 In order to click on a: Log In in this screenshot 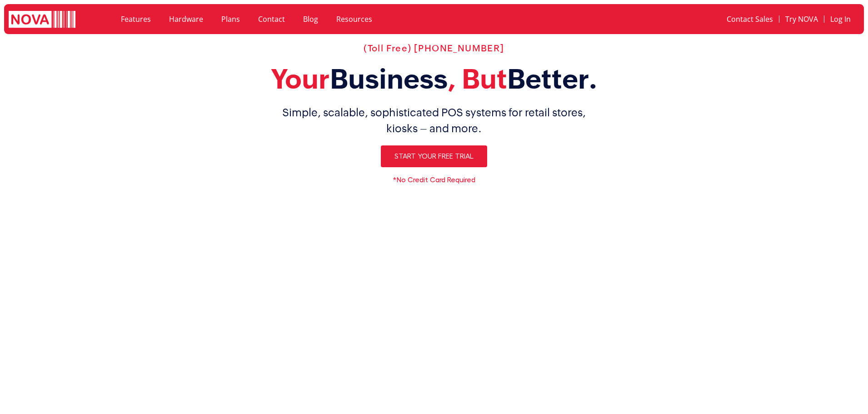, I will do `click(840, 19)`.